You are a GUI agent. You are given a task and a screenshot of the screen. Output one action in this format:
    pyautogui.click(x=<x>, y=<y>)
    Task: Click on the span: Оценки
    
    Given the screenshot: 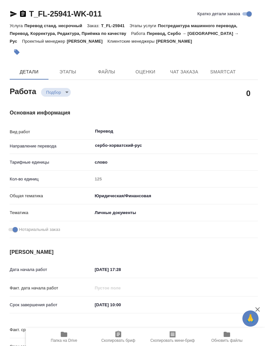 What is the action you would take?
    pyautogui.click(x=145, y=72)
    